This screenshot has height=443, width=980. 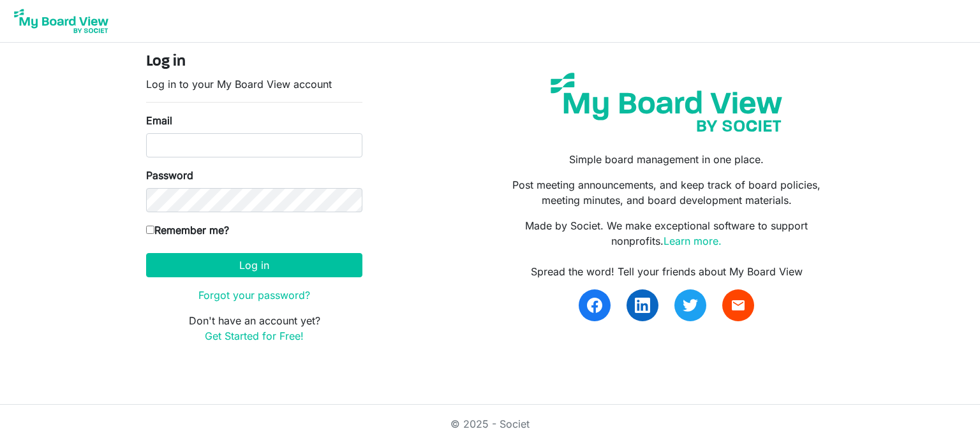 I want to click on label: Remember me?, so click(x=187, y=230).